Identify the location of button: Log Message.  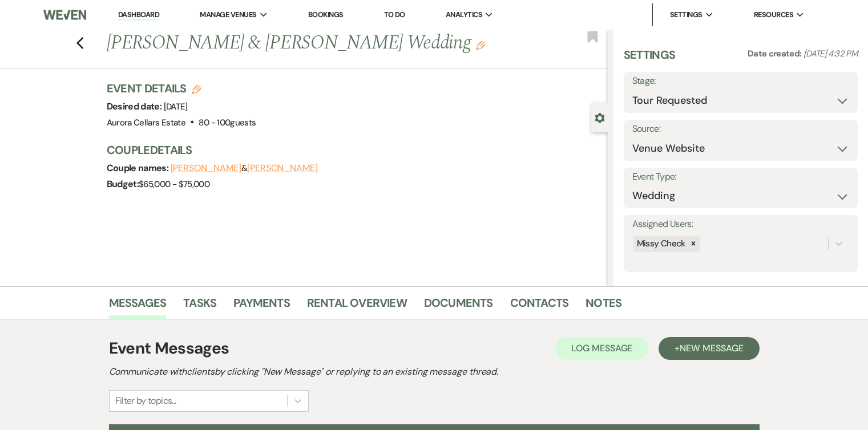
(601, 349).